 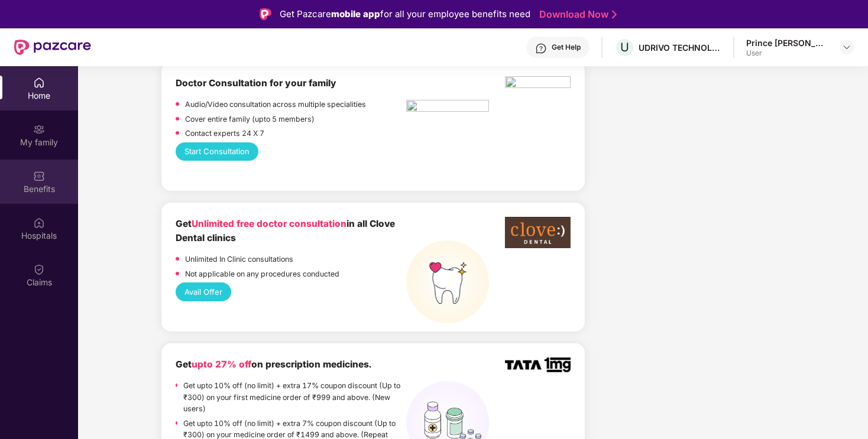 I want to click on p: Not applicable on any procedures conducted, so click(x=262, y=274).